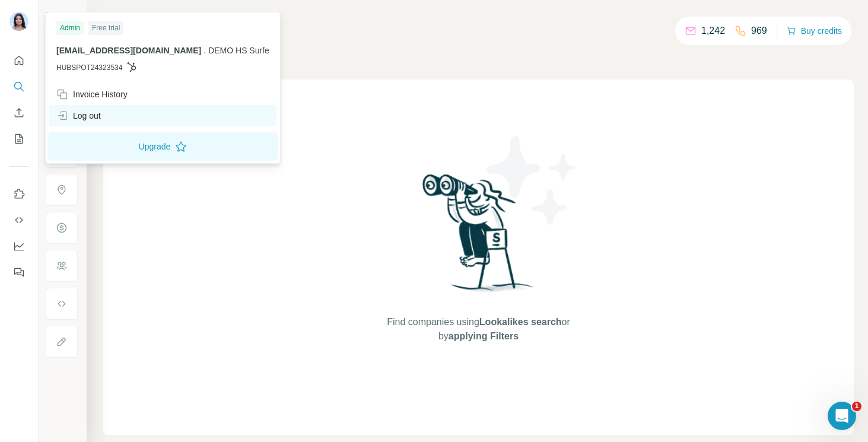 The height and width of the screenshot is (442, 868). Describe the element at coordinates (19, 139) in the screenshot. I see `button: My lists` at that location.